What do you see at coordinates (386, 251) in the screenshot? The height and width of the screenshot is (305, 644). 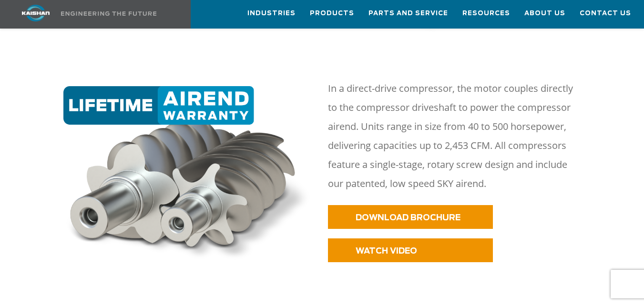 I see `span: WATCH VIDEO` at bounding box center [386, 251].